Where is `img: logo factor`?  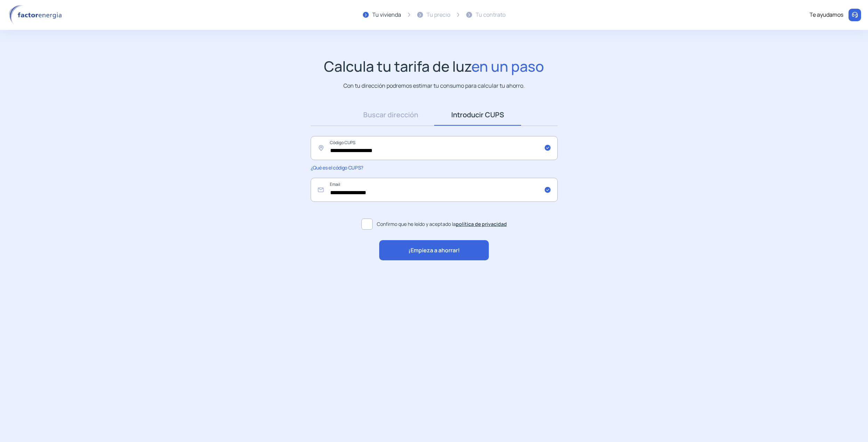 img: logo factor is located at coordinates (37, 15).